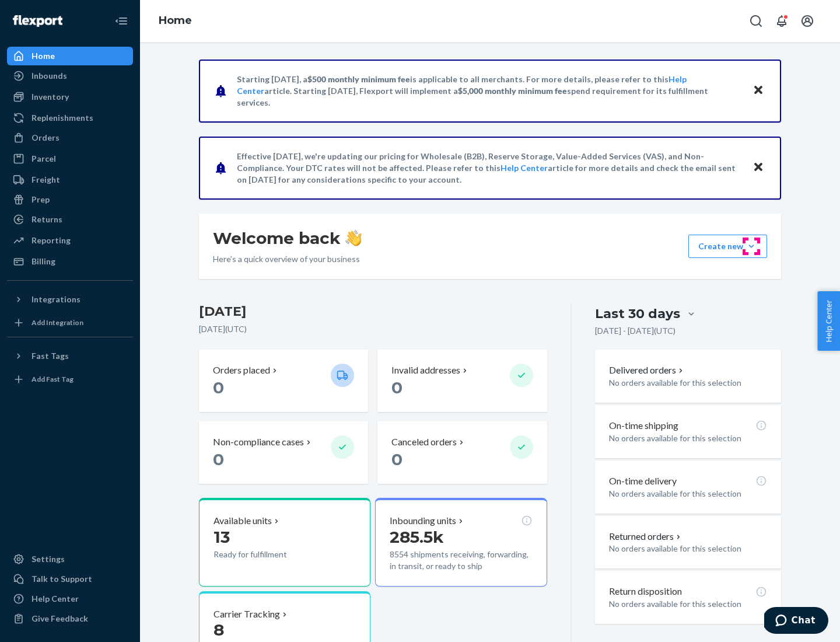 Image resolution: width=840 pixels, height=642 pixels. Describe the element at coordinates (461, 560) in the screenshot. I see `p: 8554 shipments receiving, forwarding, in transit, or ready to ship` at that location.